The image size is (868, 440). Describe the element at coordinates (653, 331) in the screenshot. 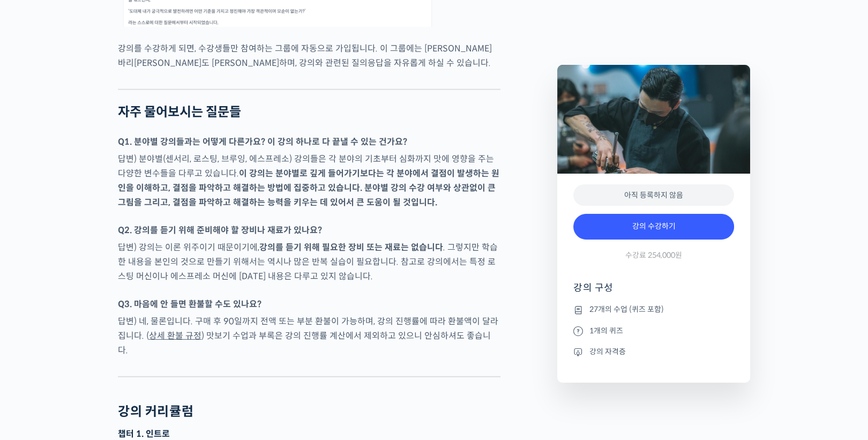

I see `li: 1개의 퀴즈` at that location.